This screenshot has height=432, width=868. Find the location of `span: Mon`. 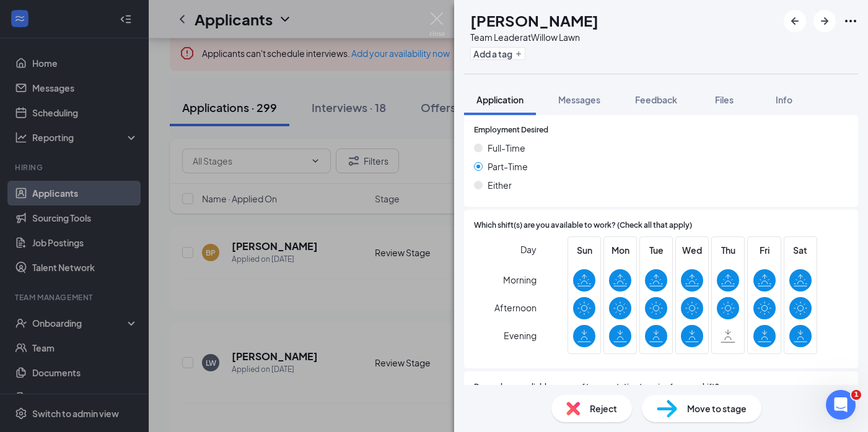

span: Mon is located at coordinates (620, 250).